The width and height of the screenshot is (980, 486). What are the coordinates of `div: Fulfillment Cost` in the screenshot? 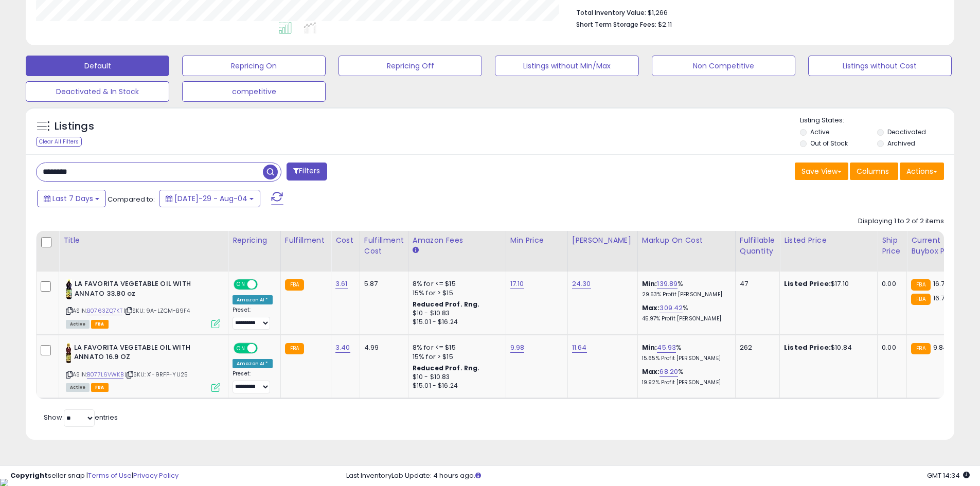 It's located at (384, 246).